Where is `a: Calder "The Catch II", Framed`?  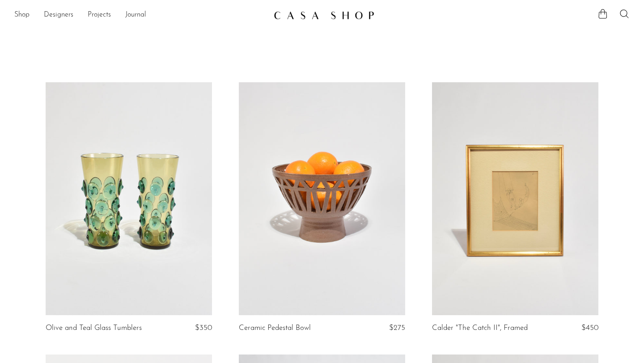 a: Calder "The Catch II", Framed is located at coordinates (480, 328).